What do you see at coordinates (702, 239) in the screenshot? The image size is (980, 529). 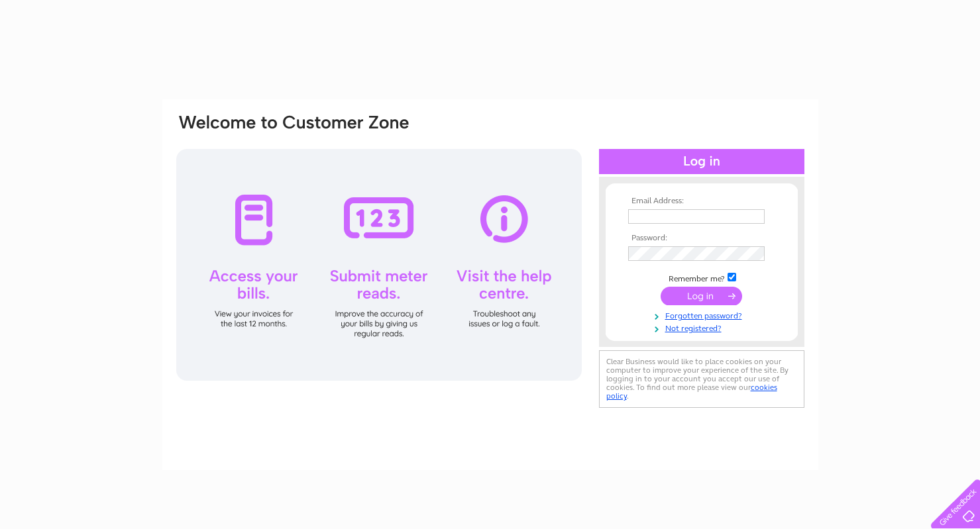 I see `th: Password:` at bounding box center [702, 239].